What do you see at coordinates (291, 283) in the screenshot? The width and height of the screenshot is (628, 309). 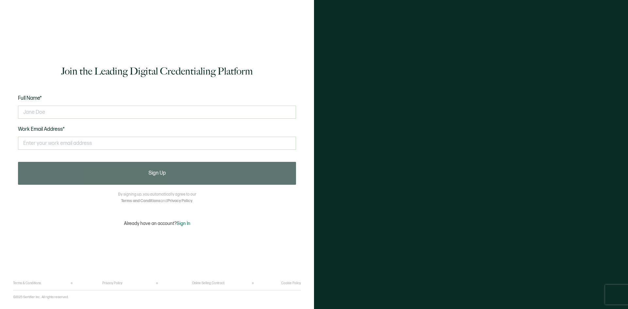 I see `a: Cookie Policy` at bounding box center [291, 283].